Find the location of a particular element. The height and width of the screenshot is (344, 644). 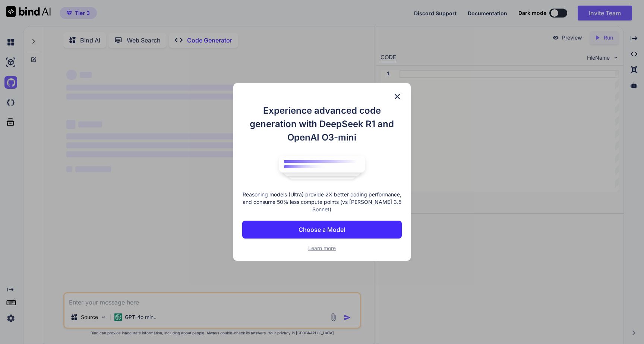

img: close is located at coordinates (397, 97).